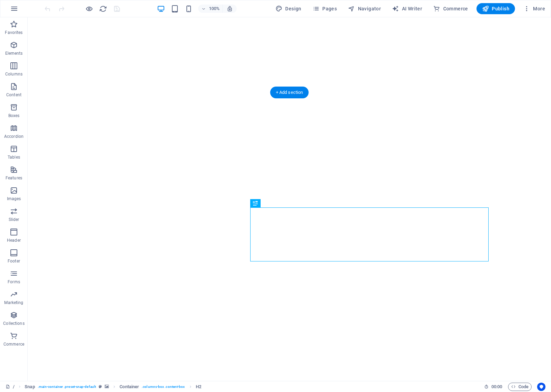 The width and height of the screenshot is (551, 392). I want to click on p: Footer, so click(14, 261).